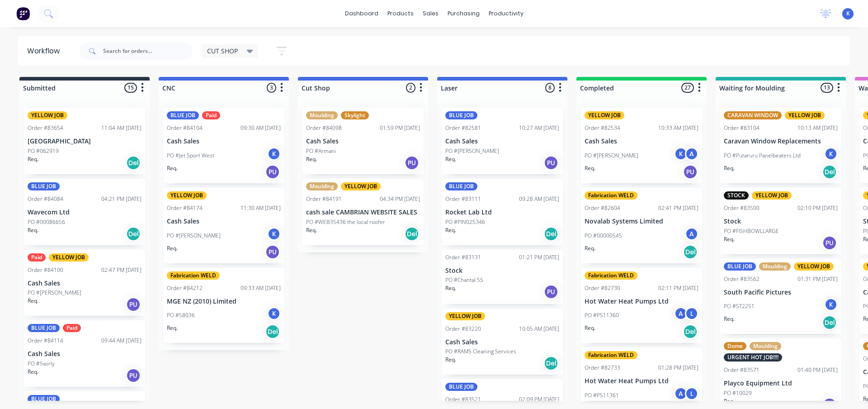  Describe the element at coordinates (753, 357) in the screenshot. I see `div: URGENT HOT JOB!!!!` at that location.